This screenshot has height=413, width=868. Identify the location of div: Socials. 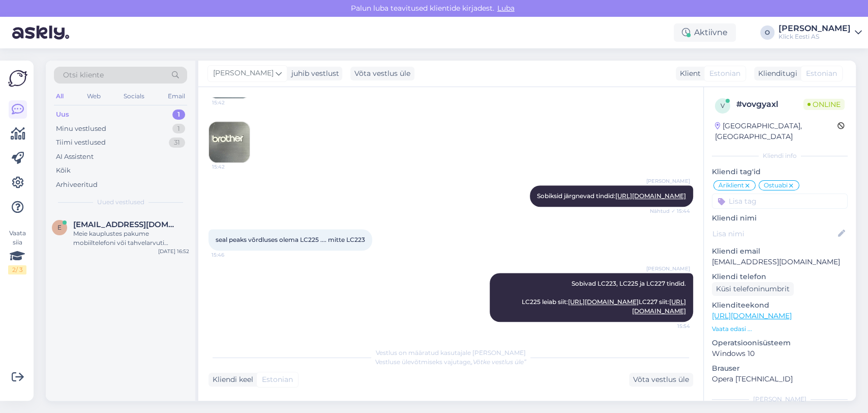
(134, 96).